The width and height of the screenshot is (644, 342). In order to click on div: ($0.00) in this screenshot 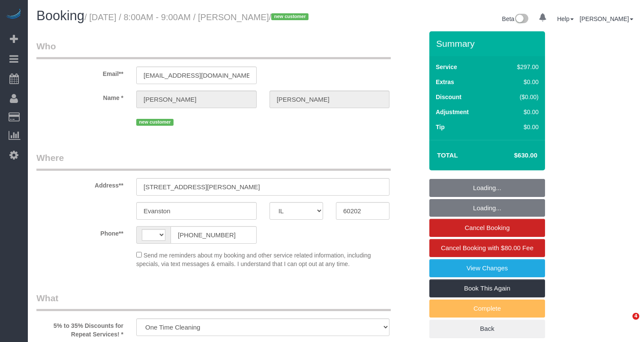, I will do `click(518, 97)`.